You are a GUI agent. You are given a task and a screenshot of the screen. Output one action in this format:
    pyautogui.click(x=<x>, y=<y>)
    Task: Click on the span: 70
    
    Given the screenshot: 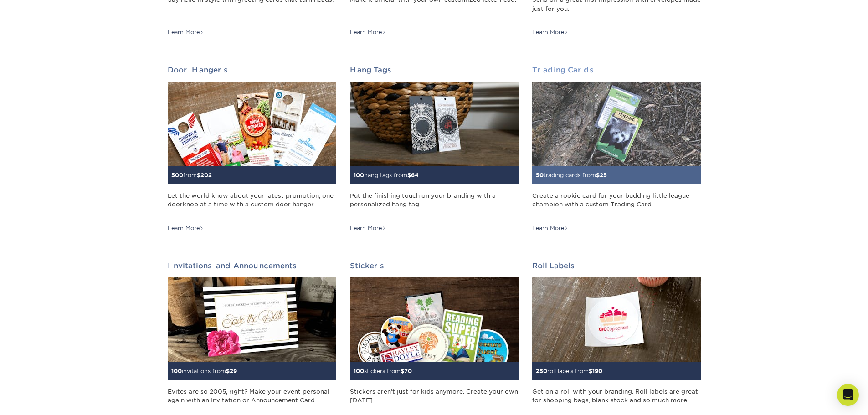 What is the action you would take?
    pyautogui.click(x=408, y=371)
    